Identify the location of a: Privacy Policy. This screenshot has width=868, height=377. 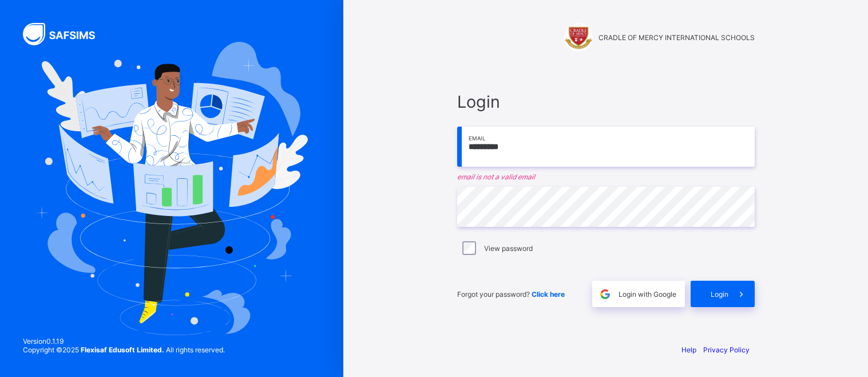
(726, 349).